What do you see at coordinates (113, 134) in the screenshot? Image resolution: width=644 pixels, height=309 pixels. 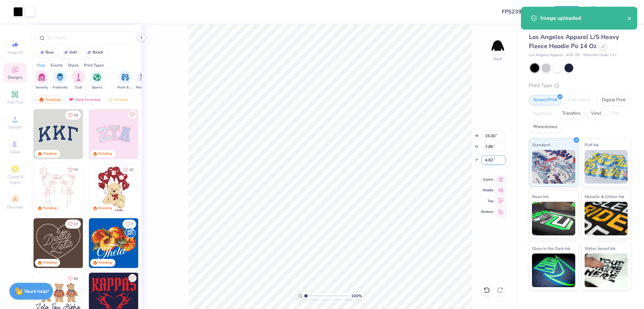 I see `img: 9980f5e8-e6a1-4b4a-8839-2b0e9349023c` at bounding box center [113, 134].